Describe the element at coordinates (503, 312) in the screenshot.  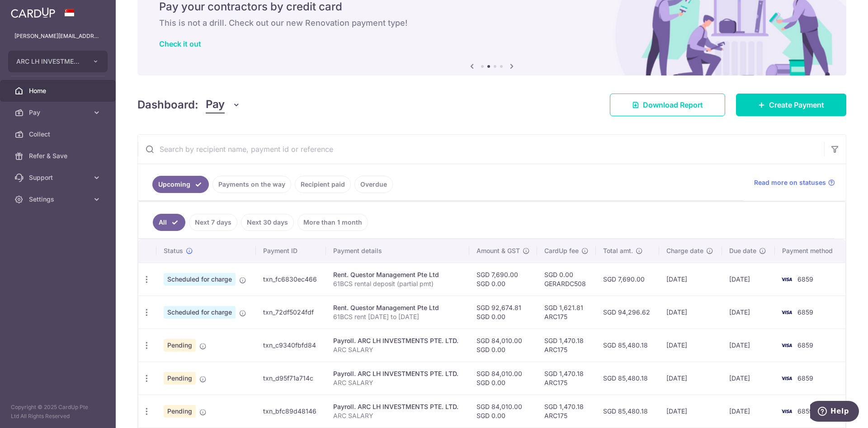
I see `td: SGD 92,674.81 SGD 0.00` at that location.